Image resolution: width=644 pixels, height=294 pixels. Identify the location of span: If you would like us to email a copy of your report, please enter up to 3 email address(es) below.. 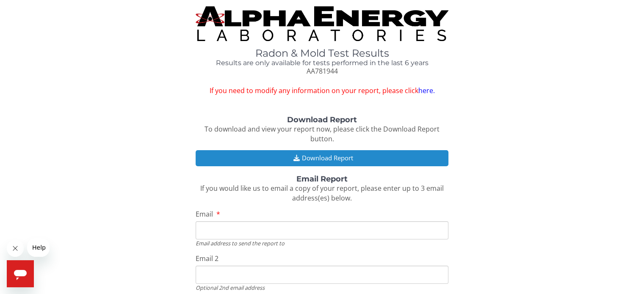
(322, 193).